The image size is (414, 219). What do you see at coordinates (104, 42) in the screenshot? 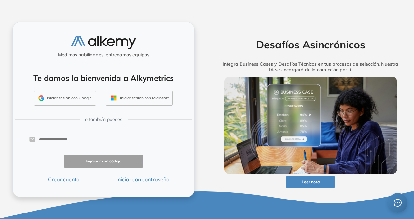
I see `img: logo-alkemy` at bounding box center [104, 42].